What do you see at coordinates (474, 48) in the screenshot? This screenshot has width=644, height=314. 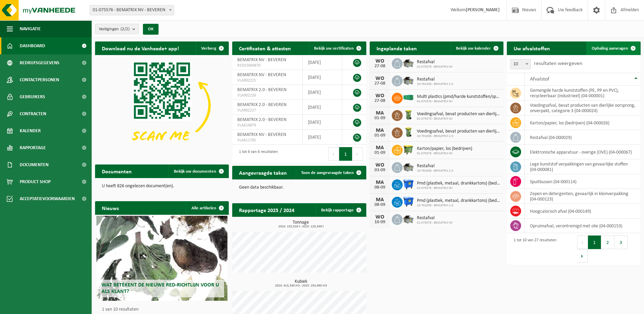 I see `span: Bekijk uw kalender` at bounding box center [474, 48].